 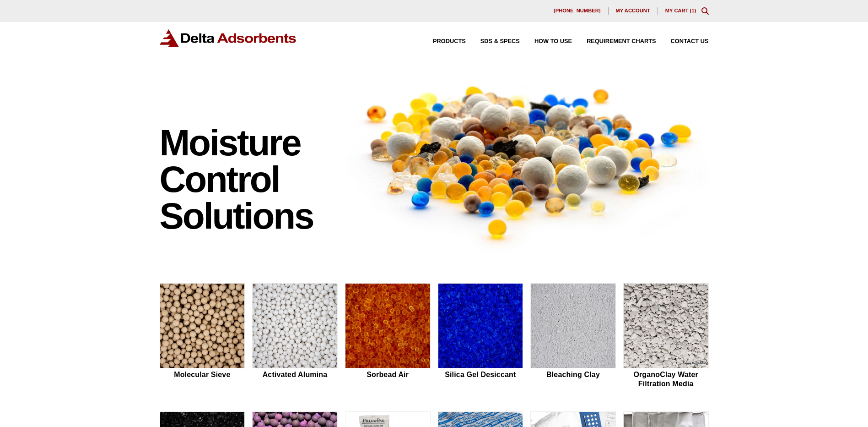 What do you see at coordinates (622, 42) in the screenshot?
I see `span: Requirement Charts` at bounding box center [622, 42].